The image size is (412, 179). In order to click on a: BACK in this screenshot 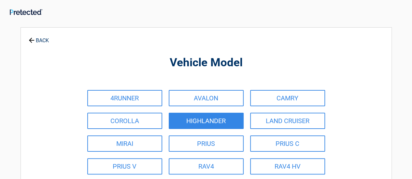, I will do `click(39, 37)`.